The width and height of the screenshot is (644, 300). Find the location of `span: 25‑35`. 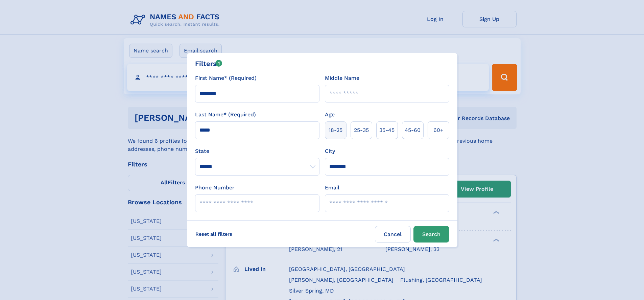

span: 25‑35 is located at coordinates (362, 130).